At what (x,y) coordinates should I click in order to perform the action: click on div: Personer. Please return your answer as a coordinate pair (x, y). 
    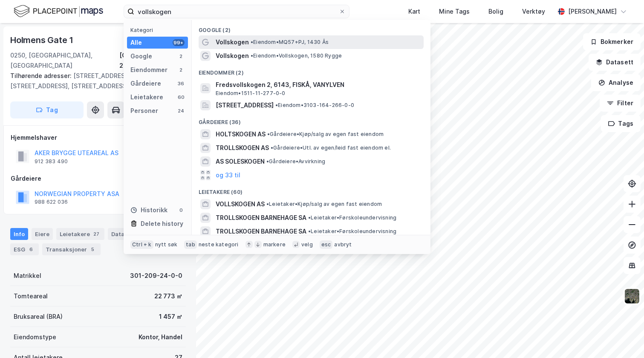
    Looking at the image, I should click on (144, 111).